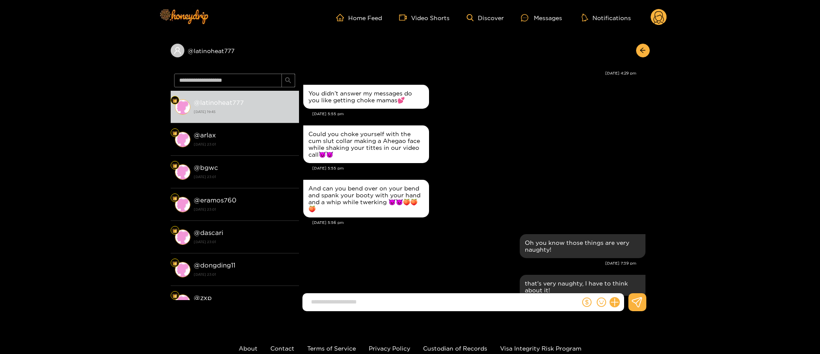  Describe the element at coordinates (541, 348) in the screenshot. I see `a: Visa Integrity Risk Program` at that location.